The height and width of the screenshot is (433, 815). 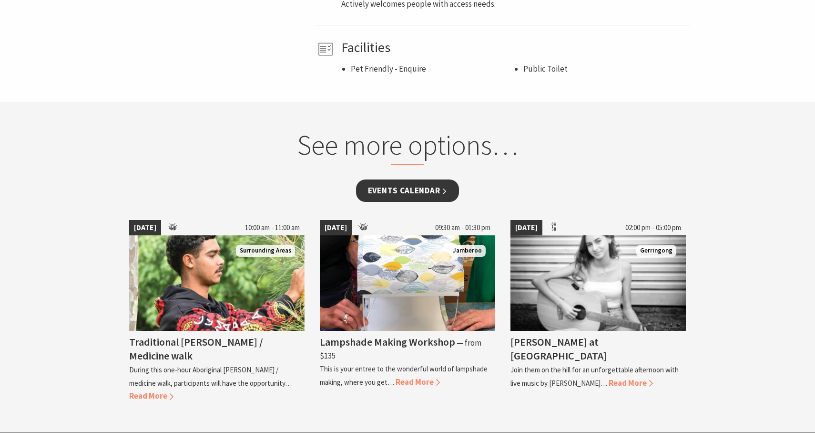 I want to click on span: Gerringong, so click(x=657, y=250).